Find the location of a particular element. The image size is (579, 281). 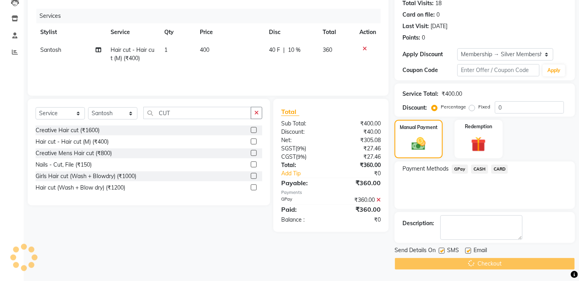

label: Percentage is located at coordinates (454, 107).